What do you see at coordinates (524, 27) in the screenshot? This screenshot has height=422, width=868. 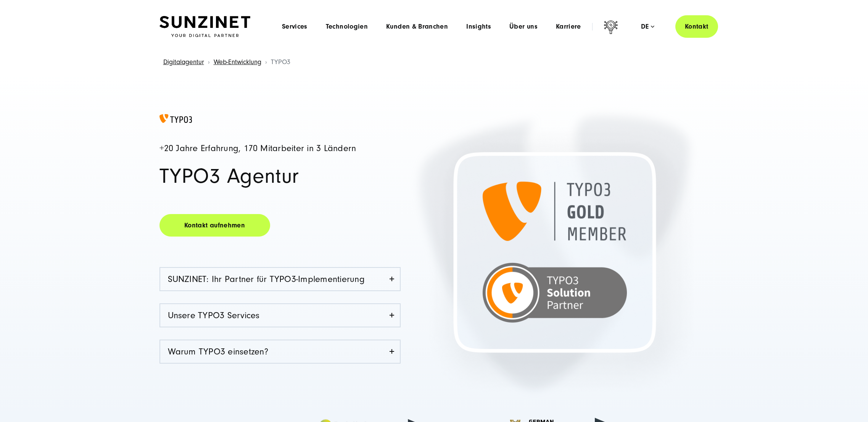 I see `span: Über uns` at bounding box center [524, 27].